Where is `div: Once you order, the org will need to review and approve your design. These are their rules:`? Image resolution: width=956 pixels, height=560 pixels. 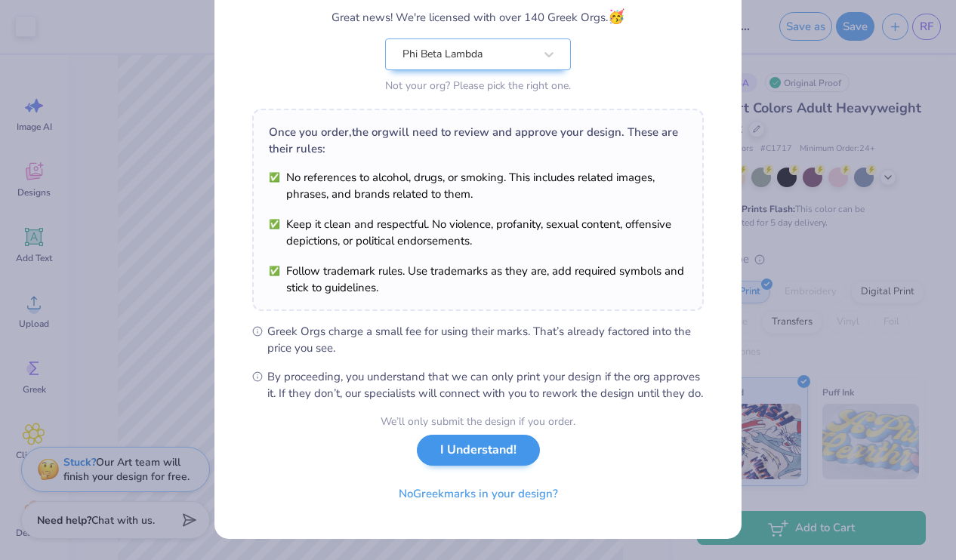
div: Once you order, the org will need to review and approve your design. These are their rules: is located at coordinates (478, 140).